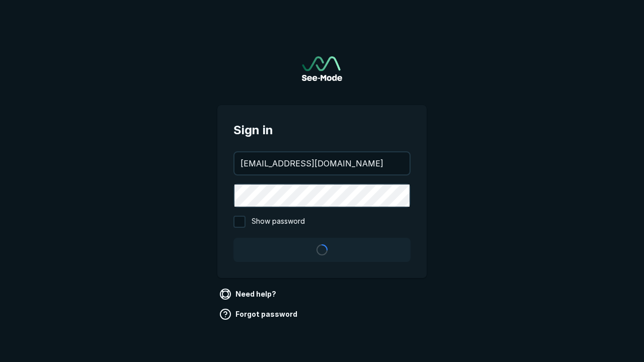 Image resolution: width=644 pixels, height=362 pixels. Describe the element at coordinates (322, 130) in the screenshot. I see `span: Sign in` at that location.